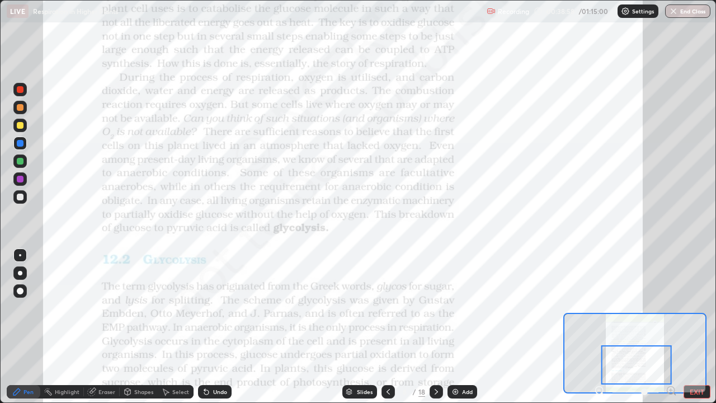 This screenshot has width=716, height=403. Describe the element at coordinates (422, 391) in the screenshot. I see `div: 18` at that location.